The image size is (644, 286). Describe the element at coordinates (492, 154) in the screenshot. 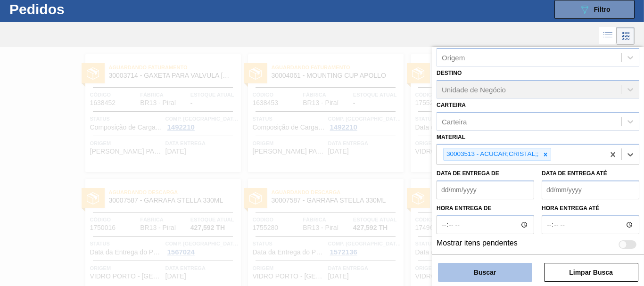

I see `div: 30003513 - ACUCAR;CRISTAL;;` at that location.